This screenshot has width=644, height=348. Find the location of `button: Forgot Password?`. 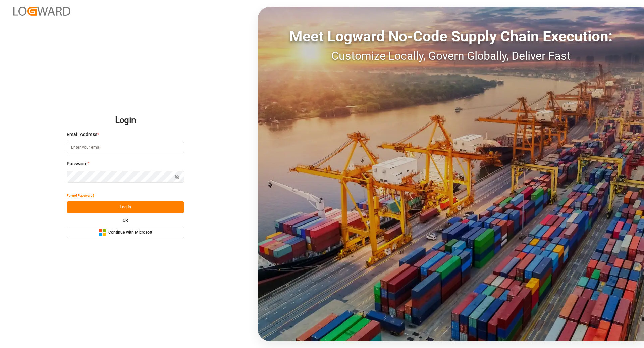

button: Forgot Password? is located at coordinates (80, 196).